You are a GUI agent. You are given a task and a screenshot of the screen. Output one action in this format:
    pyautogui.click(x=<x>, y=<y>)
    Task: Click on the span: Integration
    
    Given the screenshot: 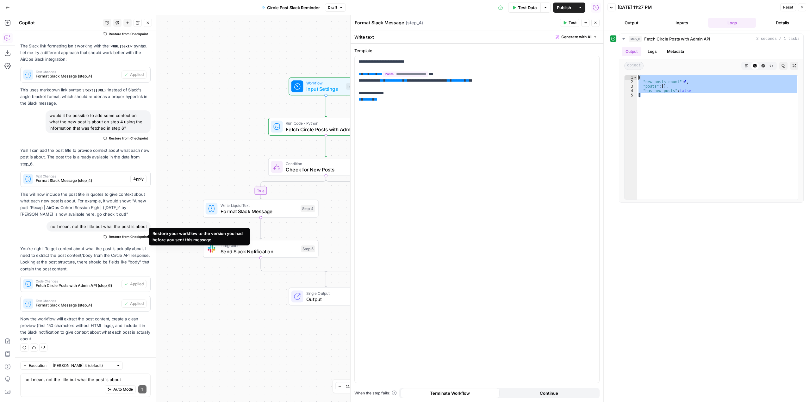 What is the action you would take?
    pyautogui.click(x=259, y=245)
    